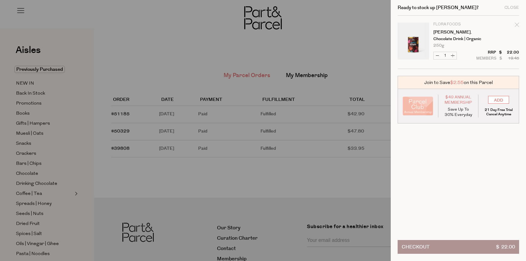 The image size is (526, 261). What do you see at coordinates (458, 100) in the screenshot?
I see `span: $49 Annual Membership` at bounding box center [458, 100].